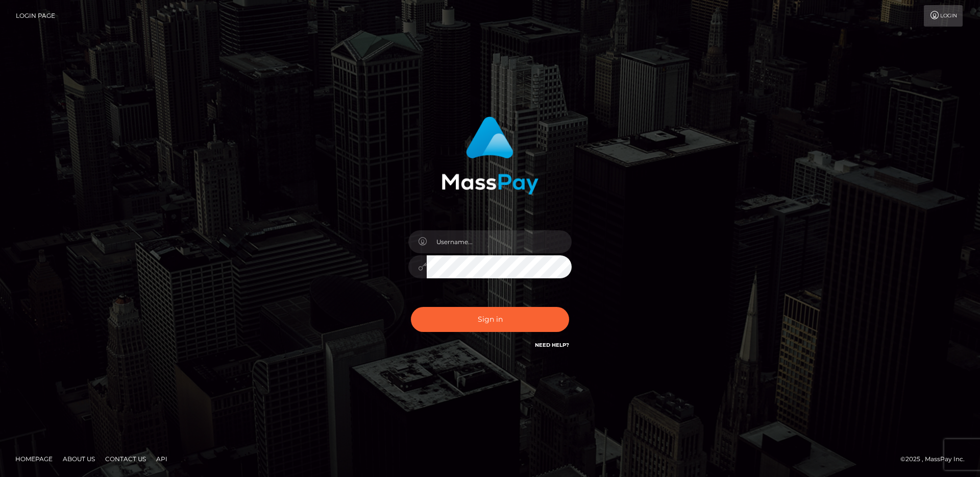  What do you see at coordinates (78, 459) in the screenshot?
I see `a: About Us` at bounding box center [78, 459].